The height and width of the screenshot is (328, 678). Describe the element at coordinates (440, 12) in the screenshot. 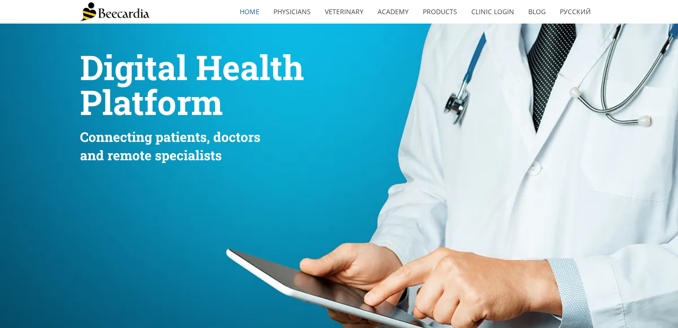

I see `a: Products` at that location.